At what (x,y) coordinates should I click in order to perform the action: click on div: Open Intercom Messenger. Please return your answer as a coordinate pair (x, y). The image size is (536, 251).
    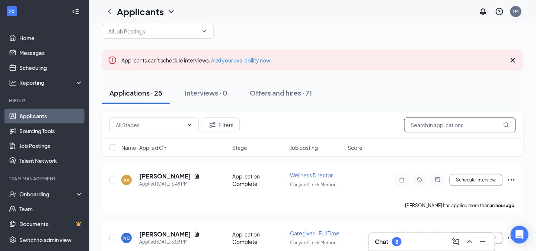
    Looking at the image, I should click on (520, 235).